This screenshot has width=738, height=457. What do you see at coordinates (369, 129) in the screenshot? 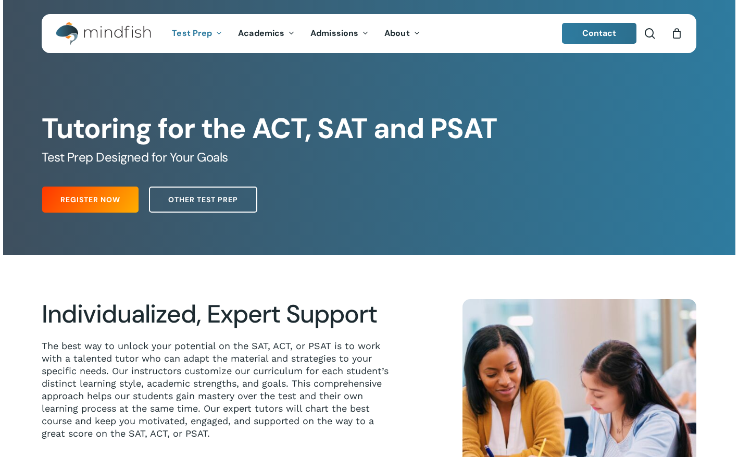
I see `h1: Tutoring for the ACT, SAT and PSAT` at bounding box center [369, 129].